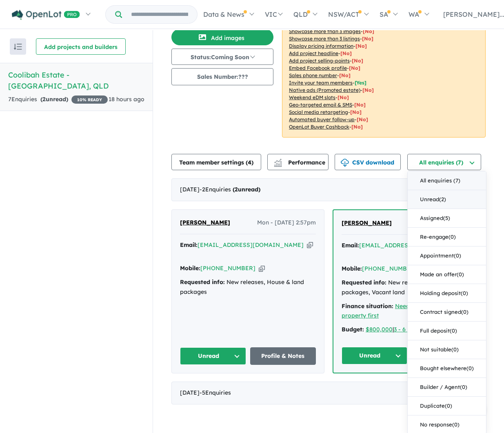 The image size is (504, 433). What do you see at coordinates (222, 56) in the screenshot?
I see `button: Status:Coming Soon` at bounding box center [222, 56].